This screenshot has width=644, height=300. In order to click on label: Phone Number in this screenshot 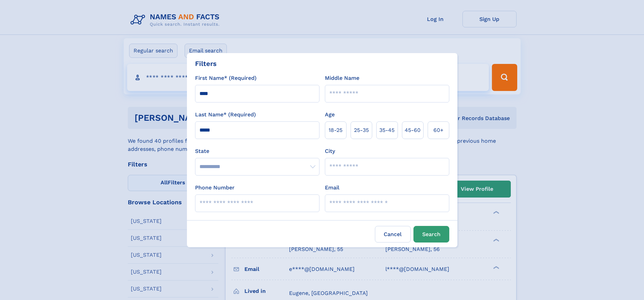, I will do `click(215, 188)`.